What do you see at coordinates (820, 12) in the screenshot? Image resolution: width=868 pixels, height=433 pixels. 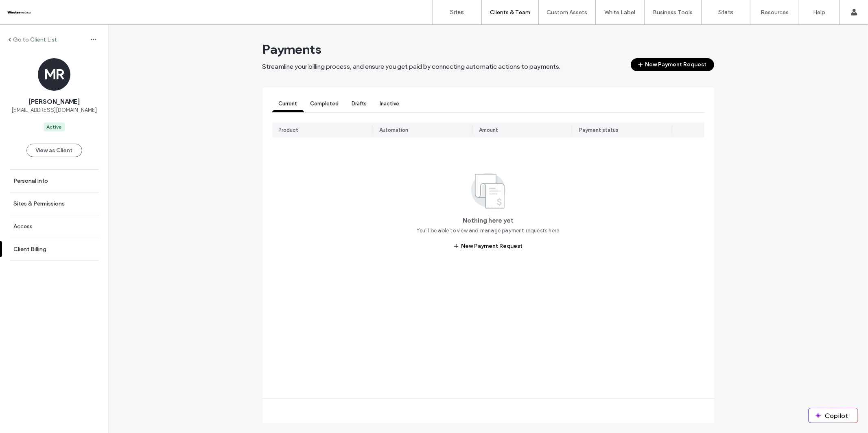 I see `label: Help` at bounding box center [820, 12].